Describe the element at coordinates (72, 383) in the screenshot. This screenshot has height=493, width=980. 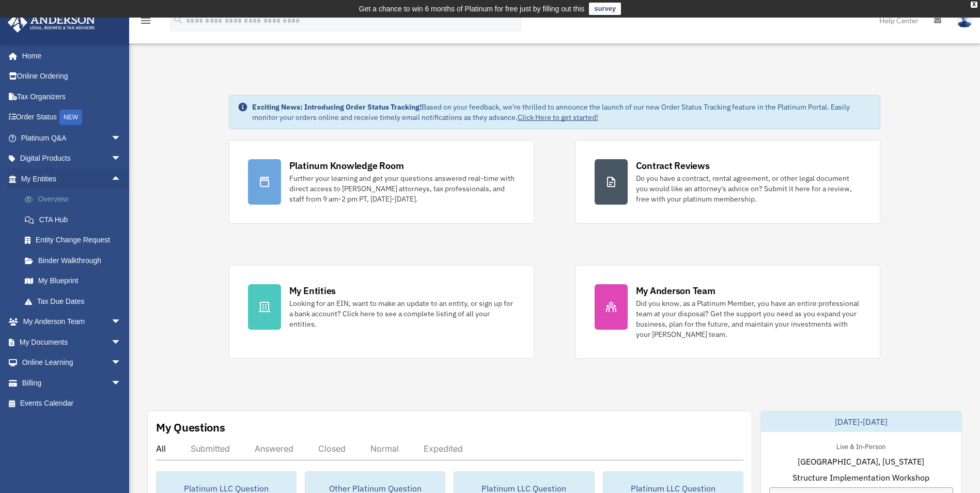
I see `a: Billingarrow_drop_down` at that location.